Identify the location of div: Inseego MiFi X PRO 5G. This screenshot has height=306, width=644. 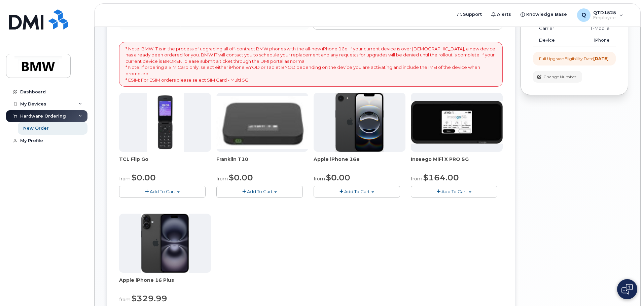
(456, 162).